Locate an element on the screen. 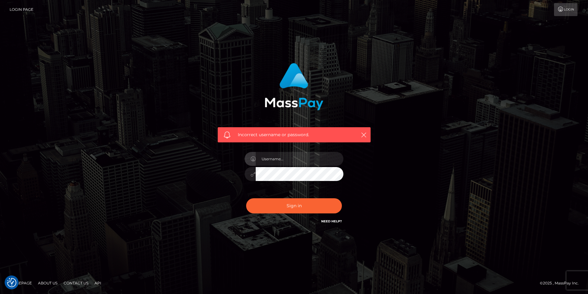 The image size is (588, 294). a: About Us is located at coordinates (48, 283).